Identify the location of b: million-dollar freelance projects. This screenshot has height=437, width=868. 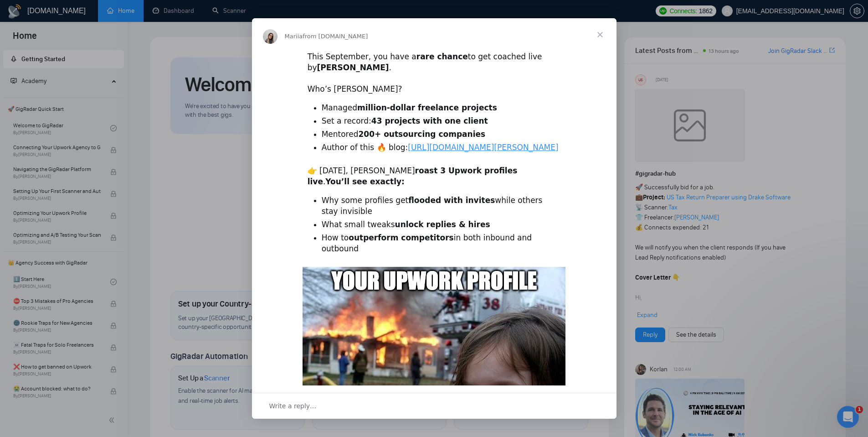
(427, 108).